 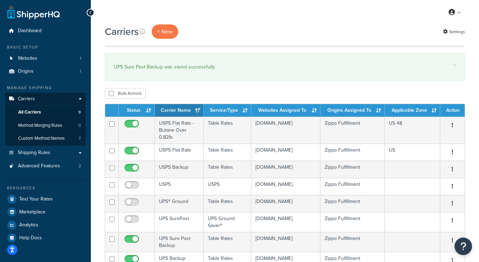 What do you see at coordinates (45, 112) in the screenshot?
I see `a: All Carriers 9` at bounding box center [45, 112].